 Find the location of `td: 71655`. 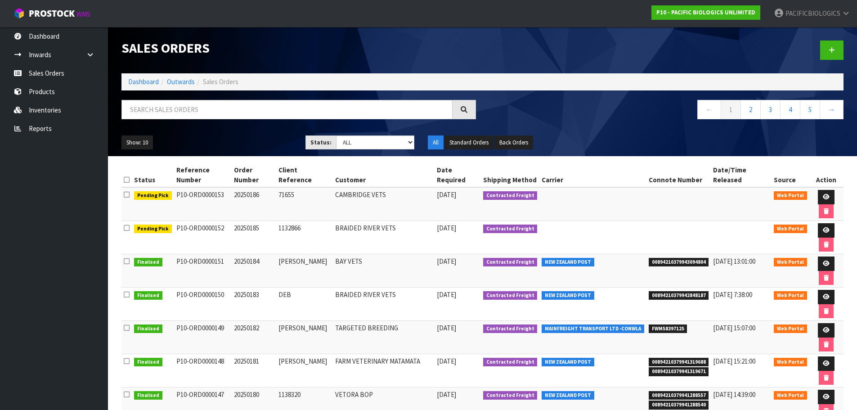

td: 71655 is located at coordinates (305, 204).